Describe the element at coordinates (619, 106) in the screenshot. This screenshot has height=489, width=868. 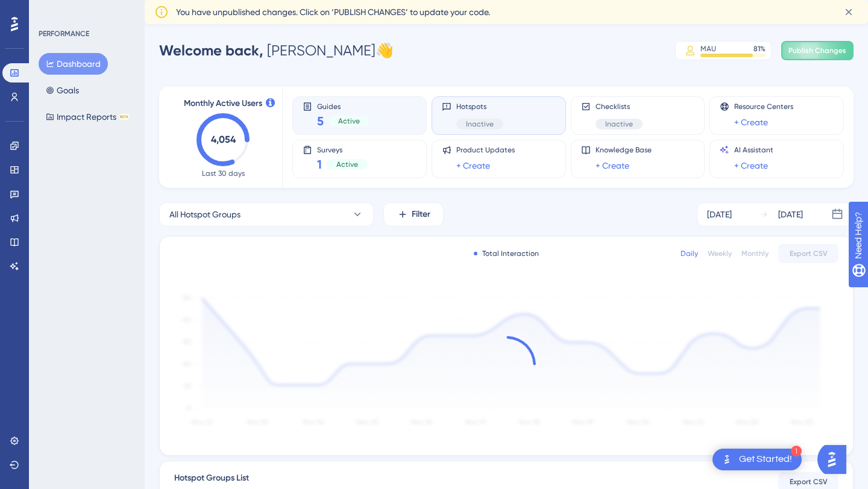
I see `span: Checklists` at that location.